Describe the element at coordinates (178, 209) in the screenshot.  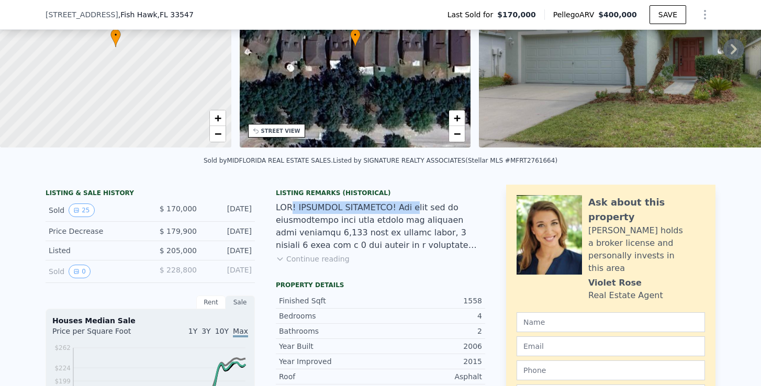
I see `span: $ 170,000` at that location.